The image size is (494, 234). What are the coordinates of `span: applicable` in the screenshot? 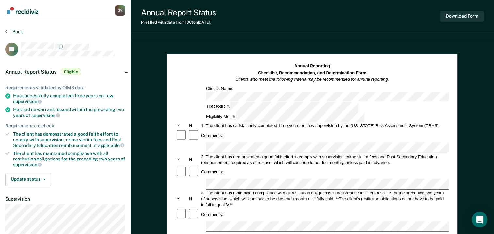 It's located at (111, 145).